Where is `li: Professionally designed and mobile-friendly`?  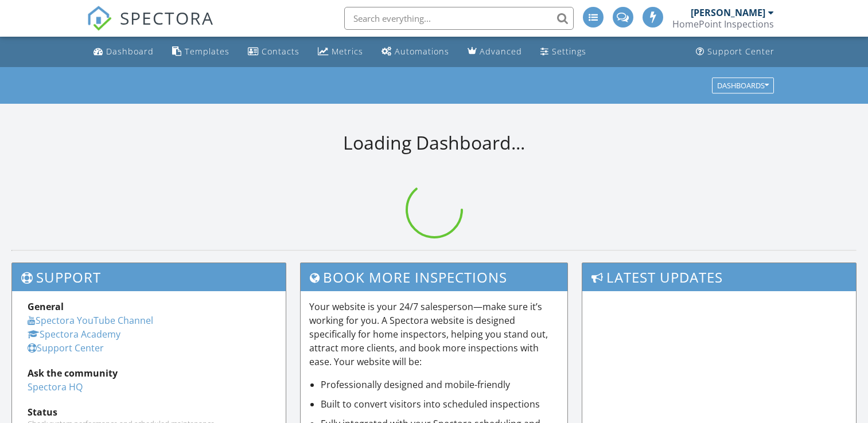
li: Professionally designed and mobile-friendly is located at coordinates (439, 385).